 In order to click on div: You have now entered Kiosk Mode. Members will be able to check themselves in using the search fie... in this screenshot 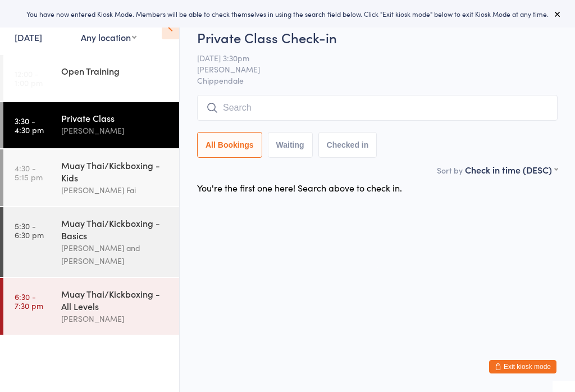, I will do `click(287, 14)`.